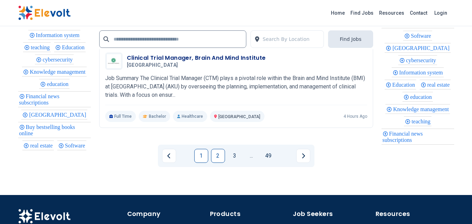  I want to click on a: Resources, so click(391, 13).